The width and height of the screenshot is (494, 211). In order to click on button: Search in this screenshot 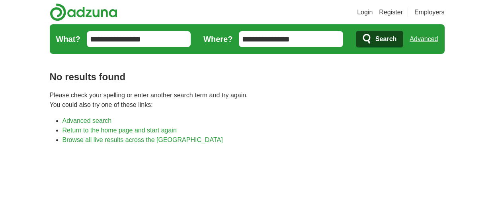, I will do `click(379, 39)`.